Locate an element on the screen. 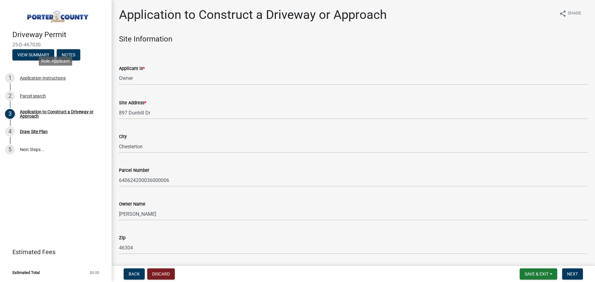  label: Parcel Number is located at coordinates (134, 171).